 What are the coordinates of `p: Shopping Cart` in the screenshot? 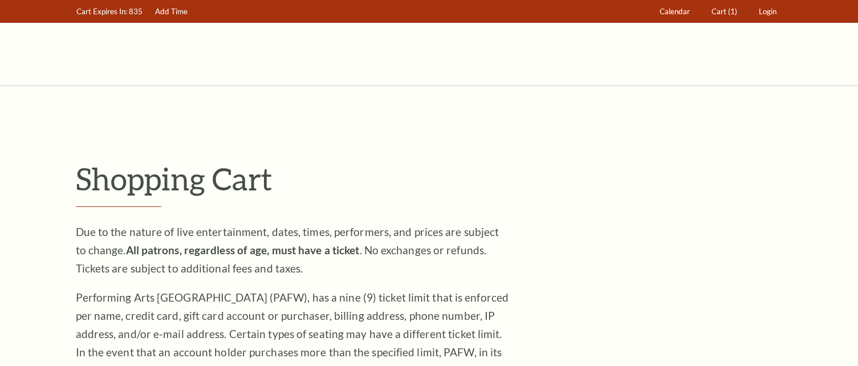 It's located at (430, 179).